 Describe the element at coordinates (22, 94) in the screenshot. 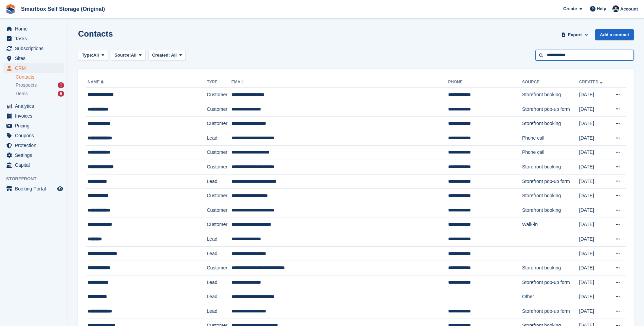

I see `span: Deals` at that location.